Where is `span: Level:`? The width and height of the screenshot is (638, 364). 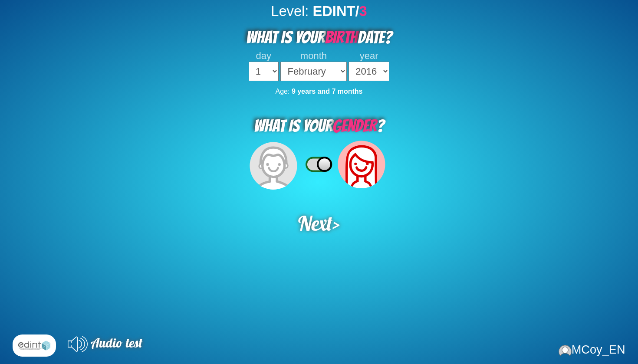
span: Level: is located at coordinates (290, 11).